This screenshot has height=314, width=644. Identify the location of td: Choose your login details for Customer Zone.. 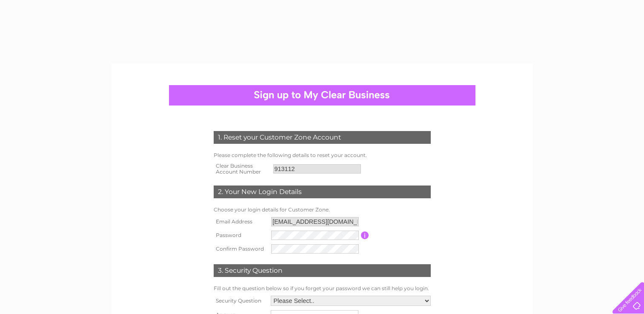
(322, 210).